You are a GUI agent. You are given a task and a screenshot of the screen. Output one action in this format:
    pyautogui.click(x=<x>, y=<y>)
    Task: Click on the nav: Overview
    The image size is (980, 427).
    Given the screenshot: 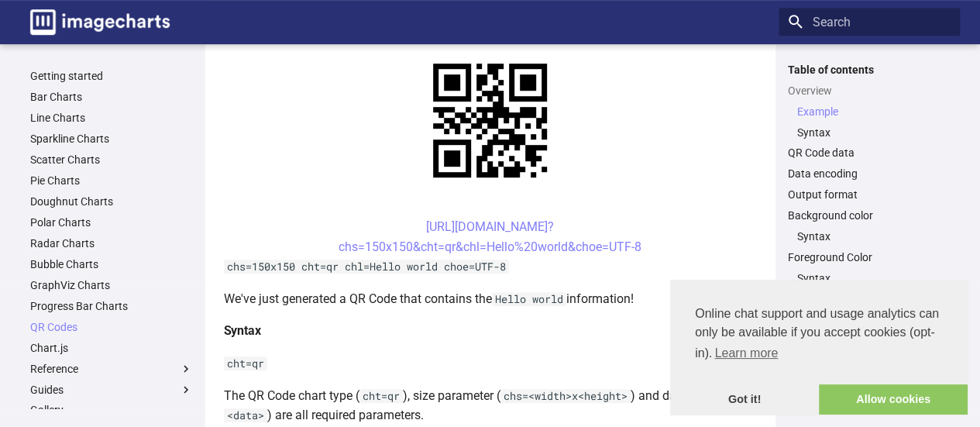 What is the action you would take?
    pyautogui.click(x=870, y=122)
    